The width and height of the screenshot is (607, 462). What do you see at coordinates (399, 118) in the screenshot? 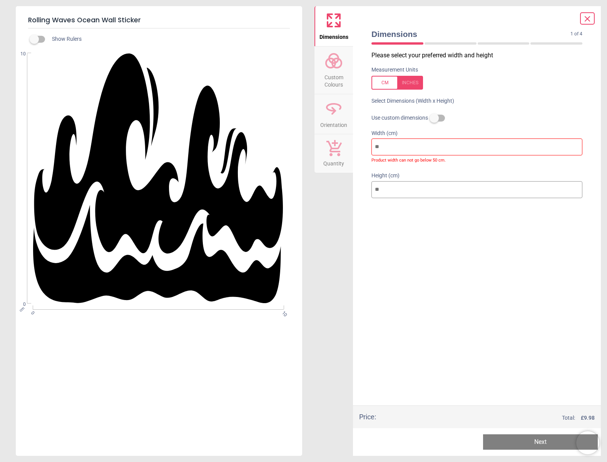
I see `span: Use custom dimensions` at bounding box center [399, 118].